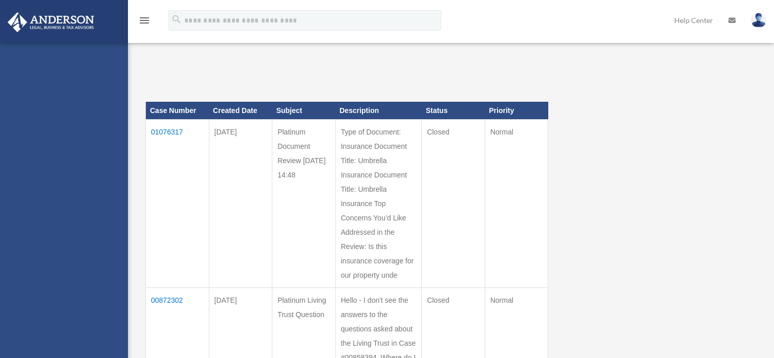 This screenshot has width=774, height=358. What do you see at coordinates (453, 111) in the screenshot?
I see `th: Status` at bounding box center [453, 111].